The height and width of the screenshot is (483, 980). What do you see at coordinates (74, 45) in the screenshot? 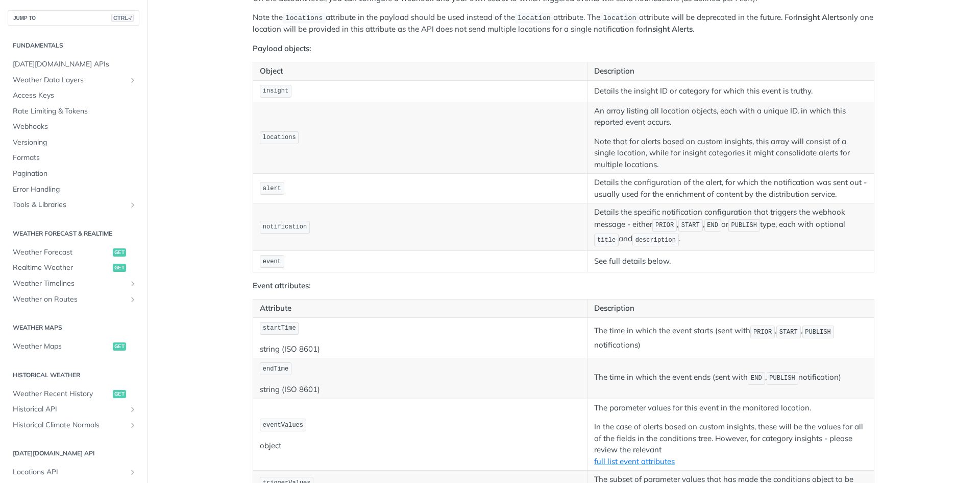
I see `h2: Fundamentals` at bounding box center [74, 45].